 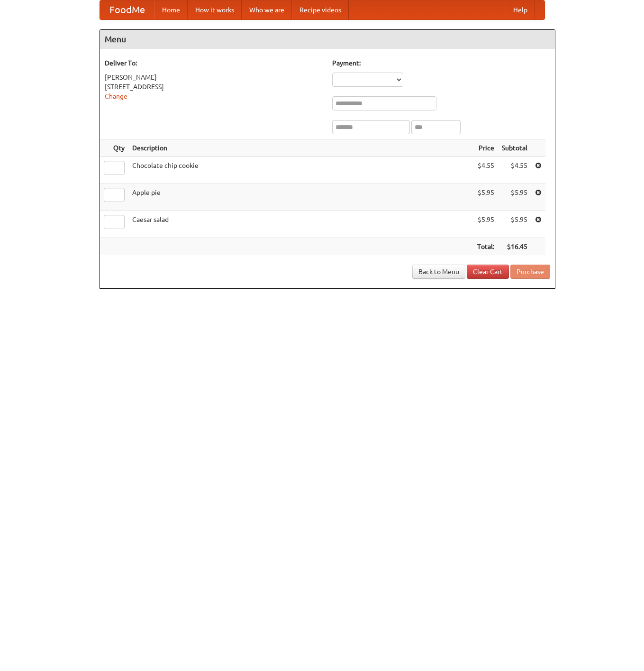 What do you see at coordinates (520, 10) in the screenshot?
I see `a: Help` at bounding box center [520, 10].